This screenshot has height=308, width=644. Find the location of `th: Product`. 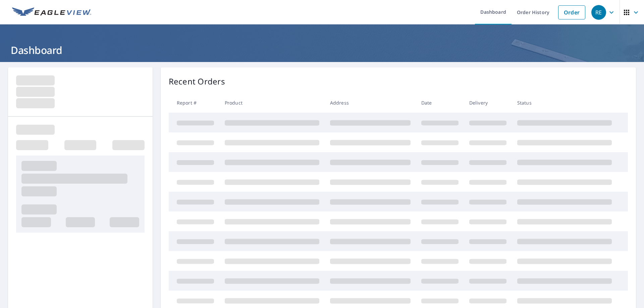

th: Product is located at coordinates (272, 102).